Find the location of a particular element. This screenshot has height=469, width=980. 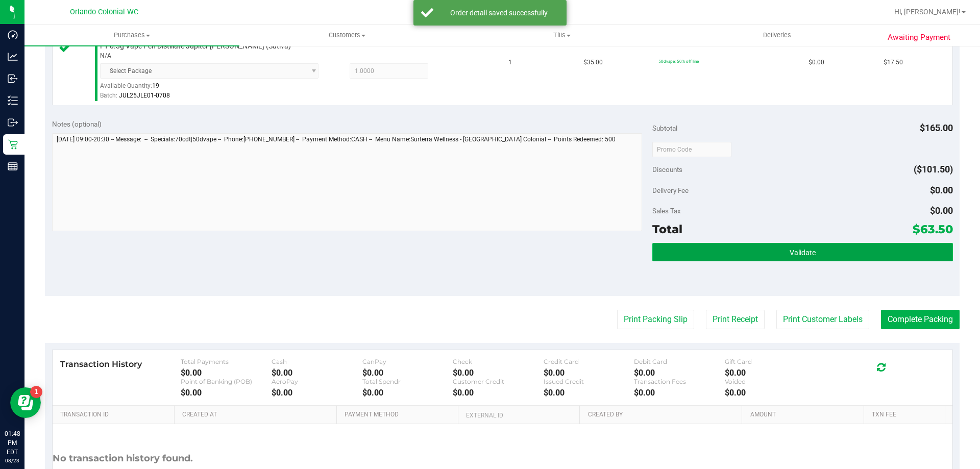

button: Print Packing Slip is located at coordinates (655, 320).